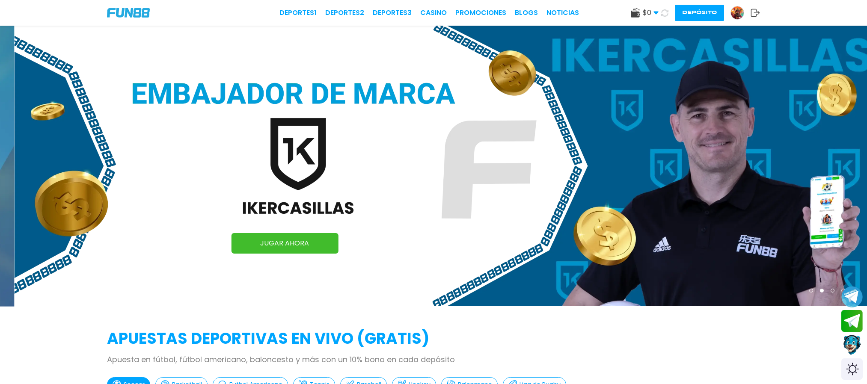 This screenshot has width=867, height=384. I want to click on a: NOTICIAS, so click(563, 13).